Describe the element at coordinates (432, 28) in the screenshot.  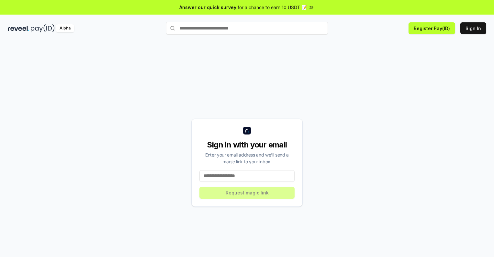
I see `button: Register Pay(ID)` at that location.